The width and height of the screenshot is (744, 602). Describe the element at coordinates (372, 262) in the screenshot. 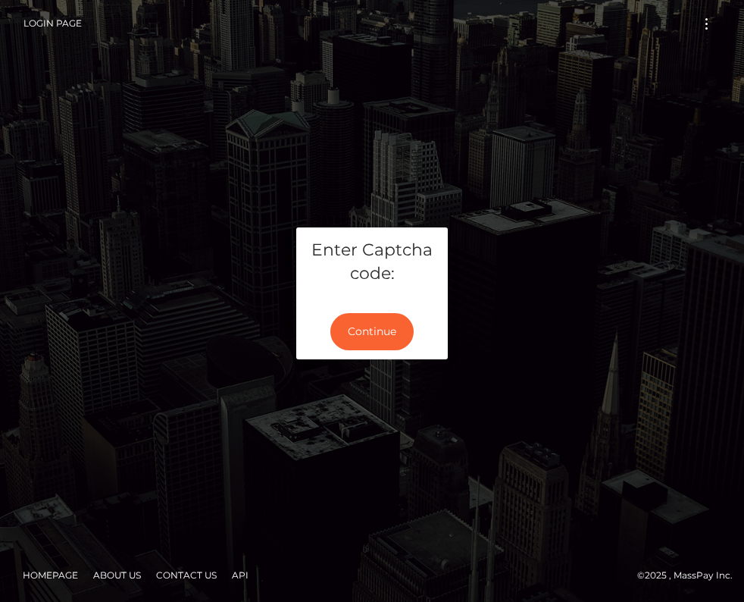

I see `h5: Enter Captcha code:` at that location.